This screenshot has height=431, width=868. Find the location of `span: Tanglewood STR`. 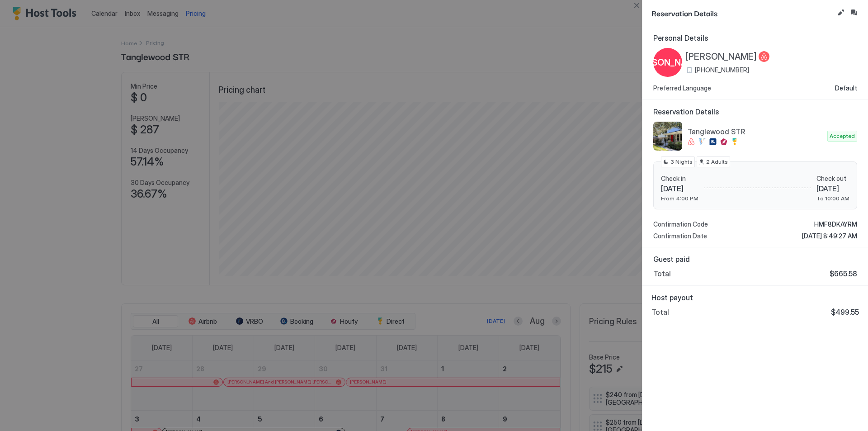

span: Tanglewood STR is located at coordinates (756, 131).